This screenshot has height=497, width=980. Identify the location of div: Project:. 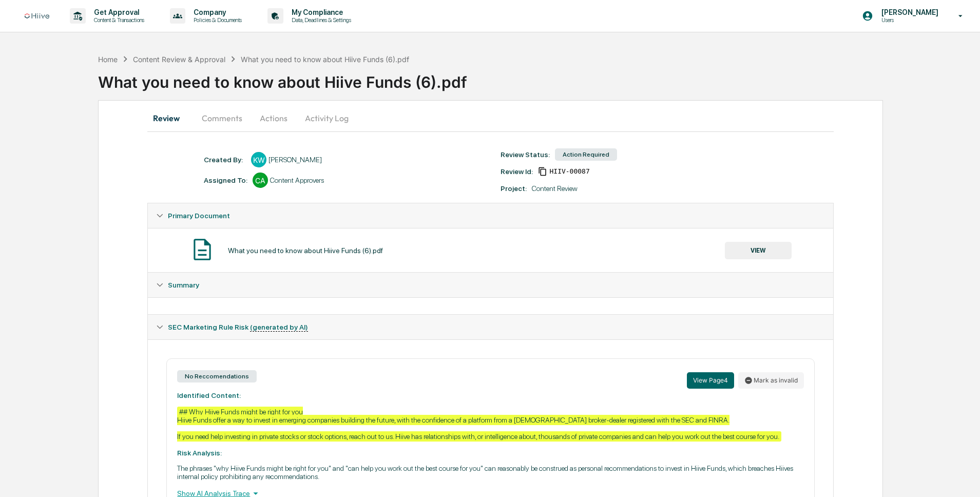
(513, 188).